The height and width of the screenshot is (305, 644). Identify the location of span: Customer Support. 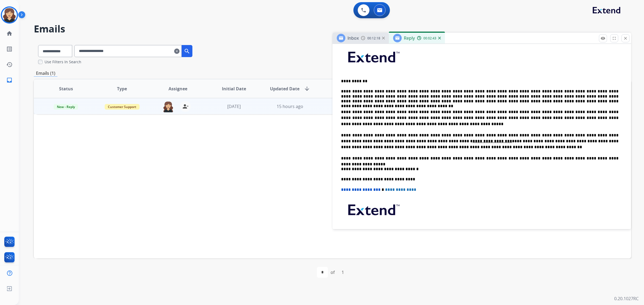
(122, 107).